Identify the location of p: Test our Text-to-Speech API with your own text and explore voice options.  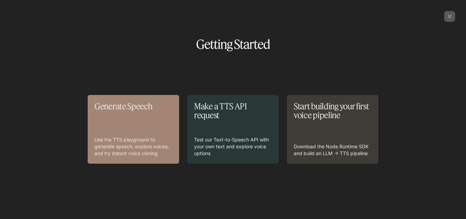
(233, 146).